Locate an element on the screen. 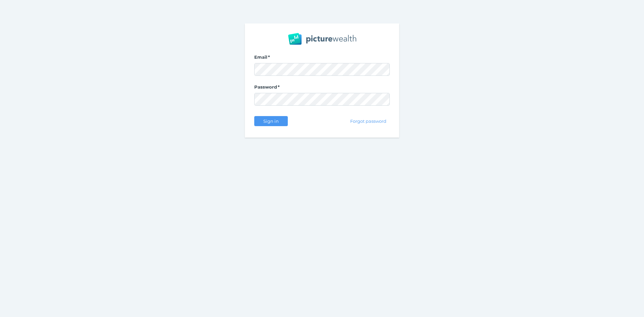 This screenshot has width=644, height=317. img: PW is located at coordinates (322, 39).